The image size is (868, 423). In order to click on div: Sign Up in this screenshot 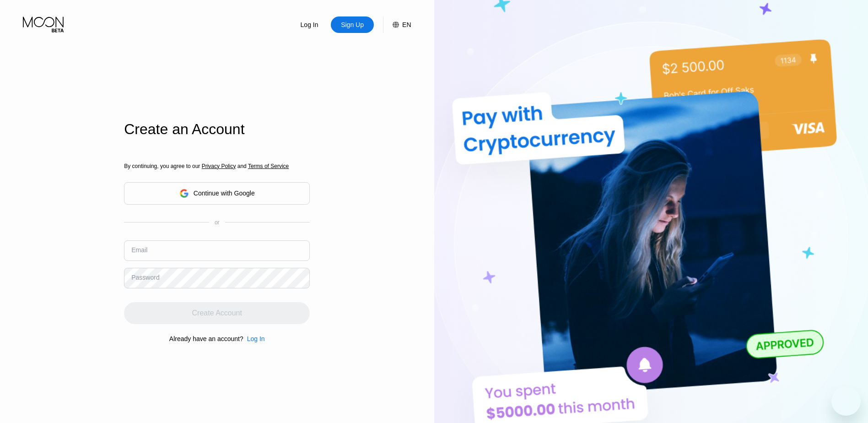, I will do `click(353, 25)`.